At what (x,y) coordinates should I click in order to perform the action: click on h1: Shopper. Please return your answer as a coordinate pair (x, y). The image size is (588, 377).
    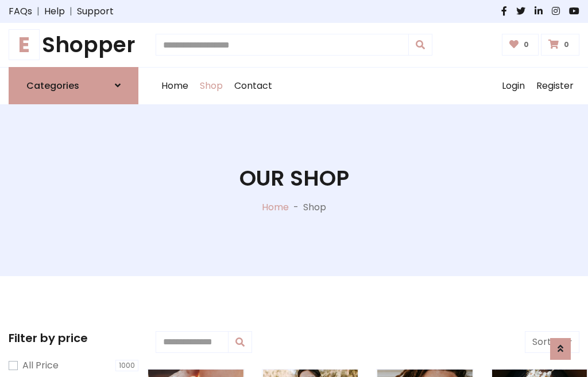
    Looking at the image, I should click on (74, 44).